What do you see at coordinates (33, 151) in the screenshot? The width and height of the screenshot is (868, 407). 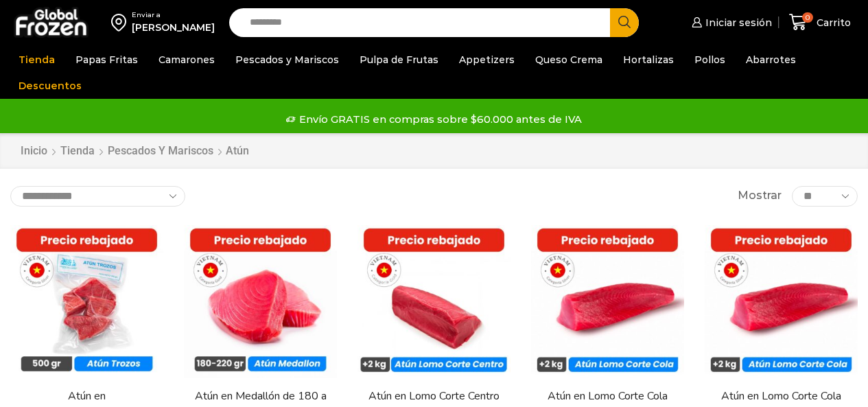 I see `a: Inicio` at bounding box center [33, 151].